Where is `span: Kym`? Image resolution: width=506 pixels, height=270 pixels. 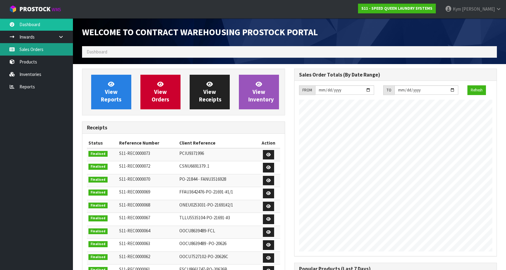
span: Kym is located at coordinates (457, 9).